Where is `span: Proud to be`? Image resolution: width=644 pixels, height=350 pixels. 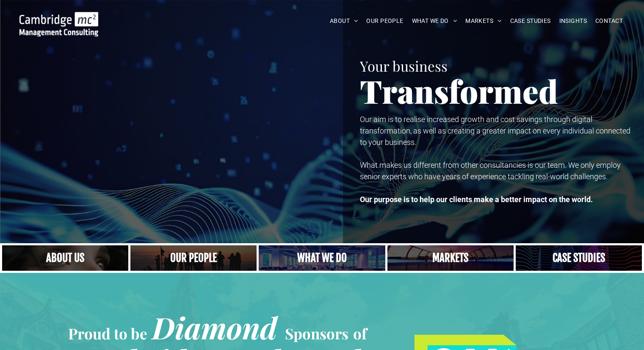 span: Proud to be is located at coordinates (108, 333).